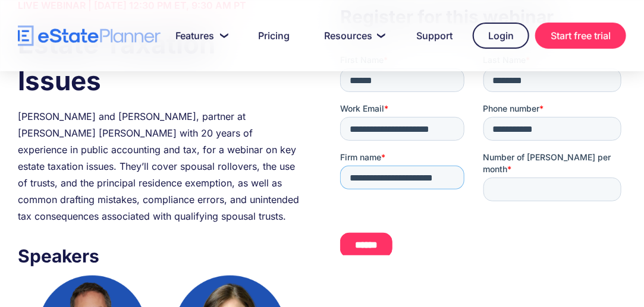 This screenshot has width=644, height=307. Describe the element at coordinates (353, 36) in the screenshot. I see `a: Resources` at that location.